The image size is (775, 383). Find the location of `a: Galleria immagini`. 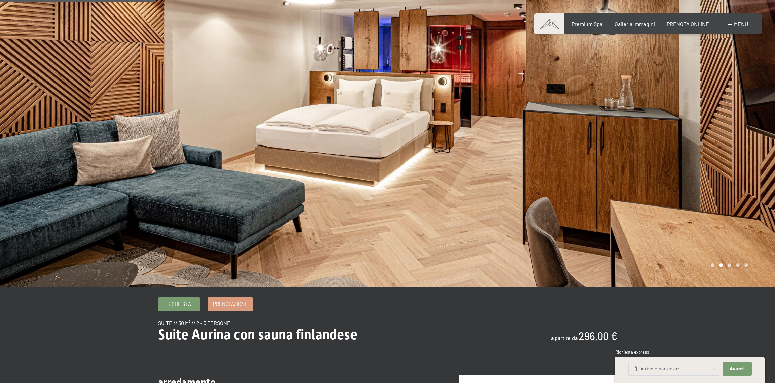

a: Galleria immagini is located at coordinates (635, 24).